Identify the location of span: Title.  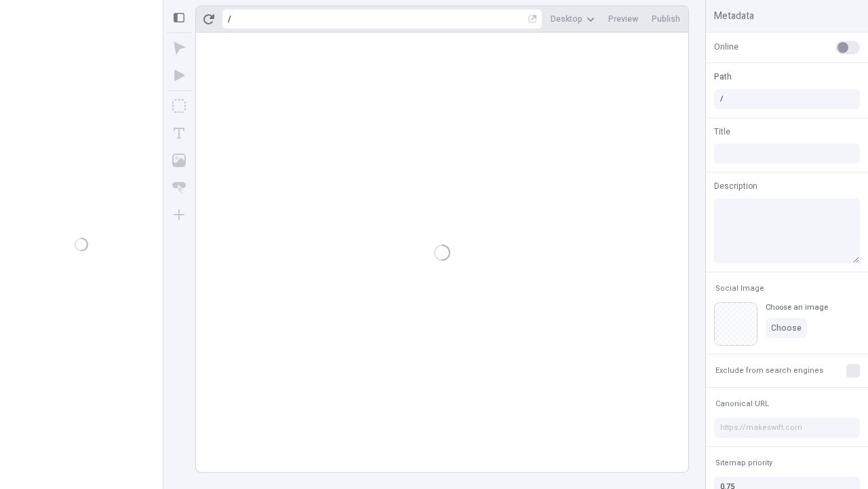
(723, 131).